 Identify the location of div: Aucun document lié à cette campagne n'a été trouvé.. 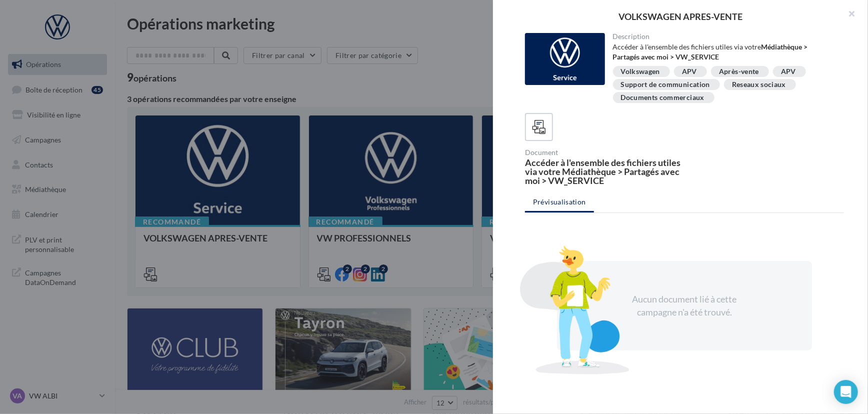
(684, 305).